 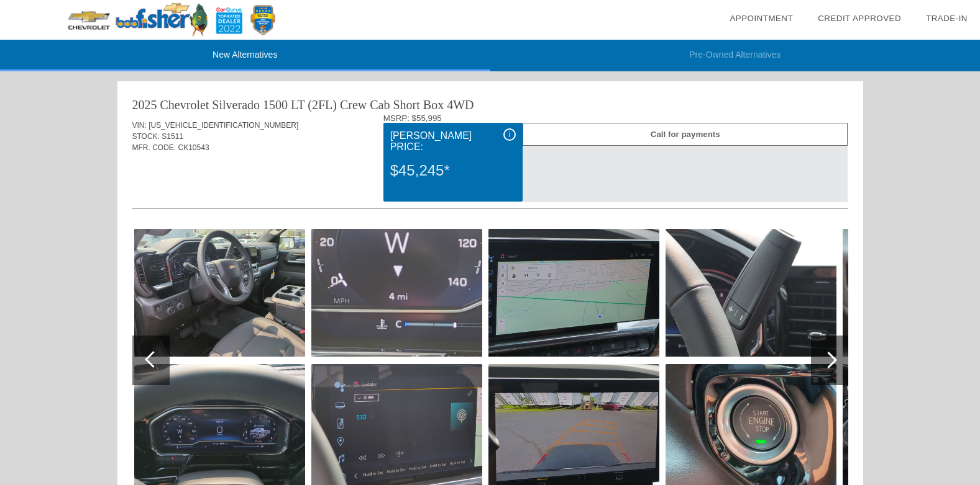 I want to click on img: 14.jpg, so click(x=573, y=293).